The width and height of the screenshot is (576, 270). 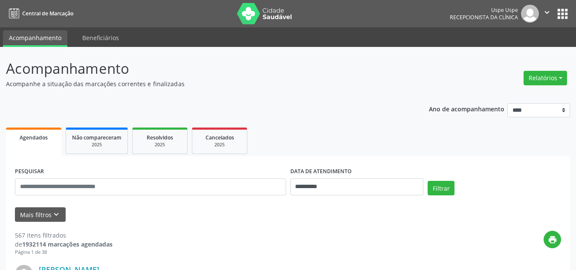 What do you see at coordinates (64, 235) in the screenshot?
I see `div: 567 itens filtrados` at bounding box center [64, 235].